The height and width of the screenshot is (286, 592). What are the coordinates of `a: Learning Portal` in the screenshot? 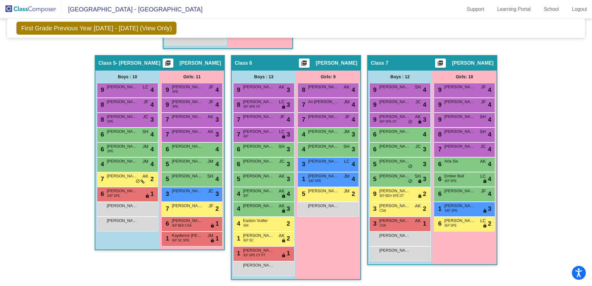 It's located at (514, 9).